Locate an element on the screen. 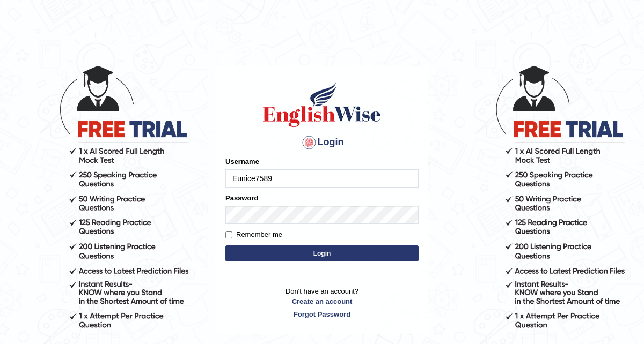  a: Forgot Password is located at coordinates (322, 314).